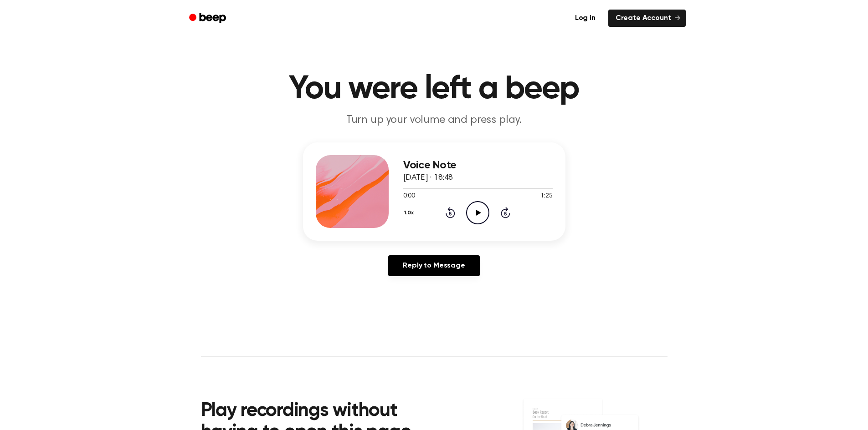 This screenshot has height=430, width=868. Describe the element at coordinates (411, 213) in the screenshot. I see `button: 1.0x` at that location.